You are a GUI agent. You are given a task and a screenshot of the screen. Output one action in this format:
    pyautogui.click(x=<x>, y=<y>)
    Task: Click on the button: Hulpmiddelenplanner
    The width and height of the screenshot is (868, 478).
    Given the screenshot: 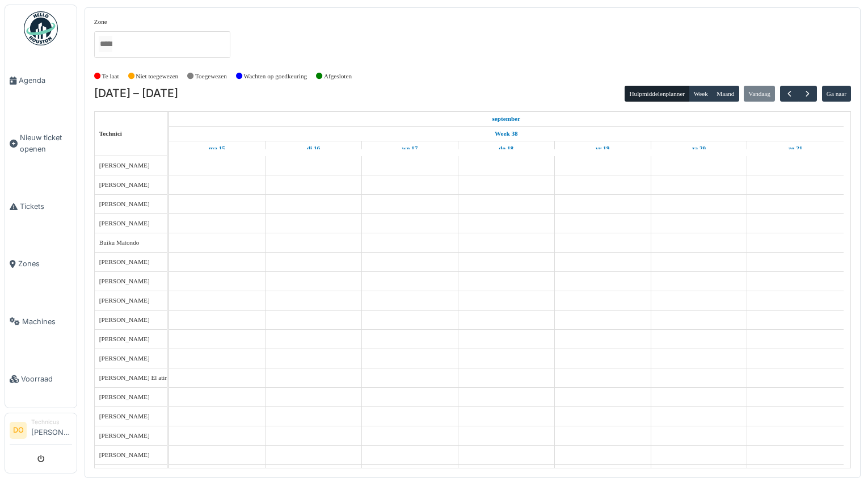 What is the action you would take?
    pyautogui.click(x=657, y=94)
    